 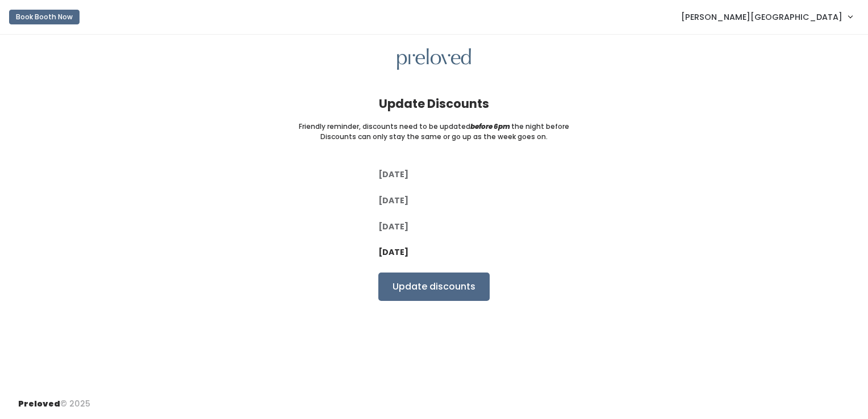 What do you see at coordinates (434, 103) in the screenshot?
I see `h4: Update Discounts` at bounding box center [434, 103].